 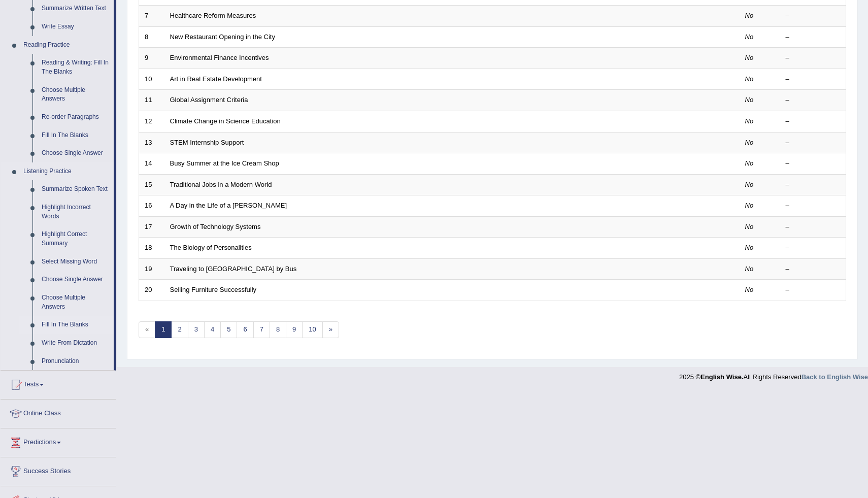 What do you see at coordinates (75, 361) in the screenshot?
I see `a: Pronunciation` at bounding box center [75, 361].